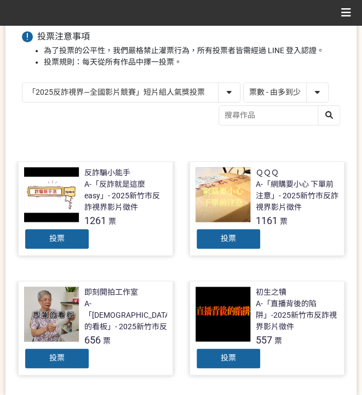 The height and width of the screenshot is (395, 362). What do you see at coordinates (264, 339) in the screenshot?
I see `span: 557` at bounding box center [264, 339].